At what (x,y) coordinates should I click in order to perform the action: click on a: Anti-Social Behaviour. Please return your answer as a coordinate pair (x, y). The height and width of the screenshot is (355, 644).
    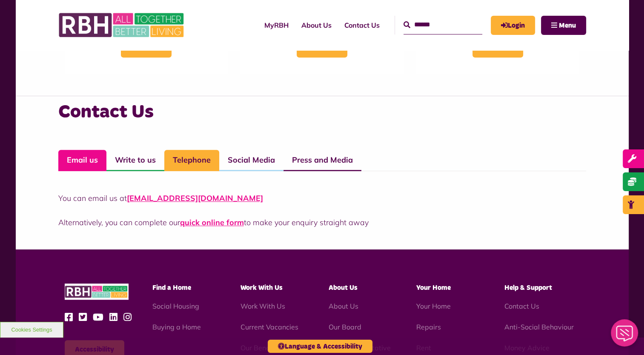
    Looking at the image, I should click on (539, 327).